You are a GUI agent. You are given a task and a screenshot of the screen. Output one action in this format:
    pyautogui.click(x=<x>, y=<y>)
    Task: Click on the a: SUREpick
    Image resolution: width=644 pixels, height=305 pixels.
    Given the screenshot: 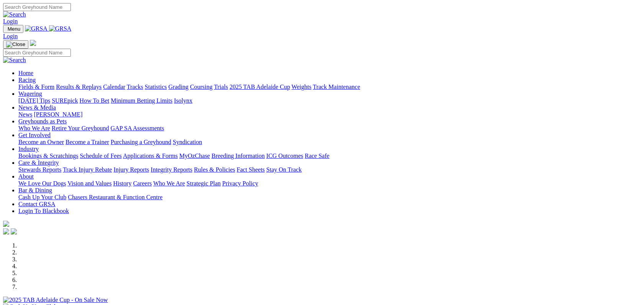 What is the action you would take?
    pyautogui.click(x=65, y=101)
    